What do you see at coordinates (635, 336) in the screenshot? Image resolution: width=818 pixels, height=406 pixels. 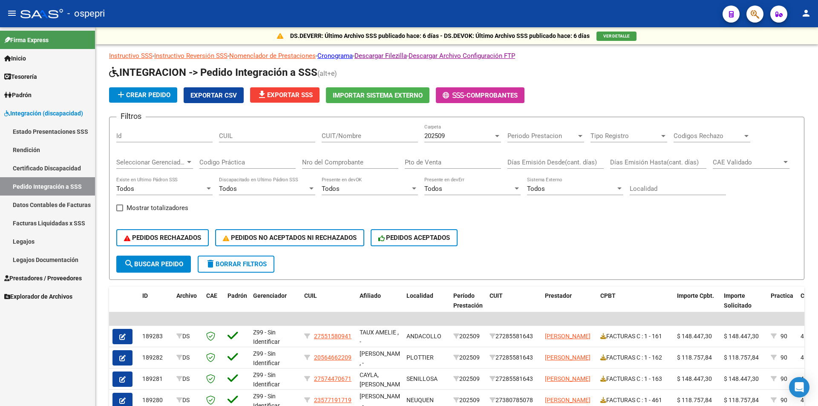 I see `div: FACTURAS C : 1 - 161` at bounding box center [635, 336].